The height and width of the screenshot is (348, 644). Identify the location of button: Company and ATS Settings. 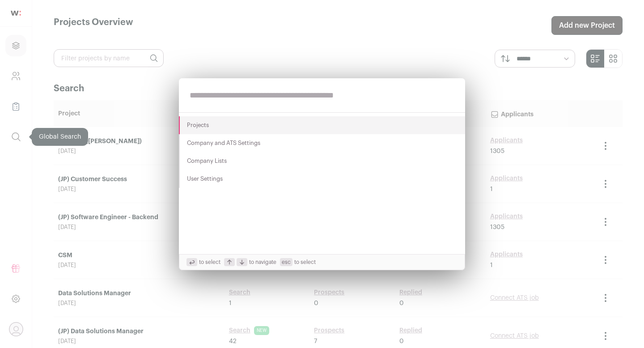
(322, 143).